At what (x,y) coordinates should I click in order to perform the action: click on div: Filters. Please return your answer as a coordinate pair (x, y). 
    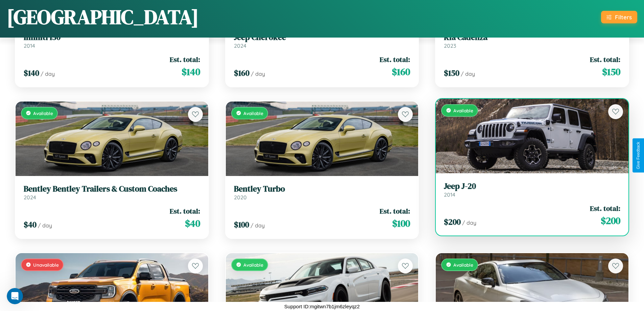
    Looking at the image, I should click on (623, 17).